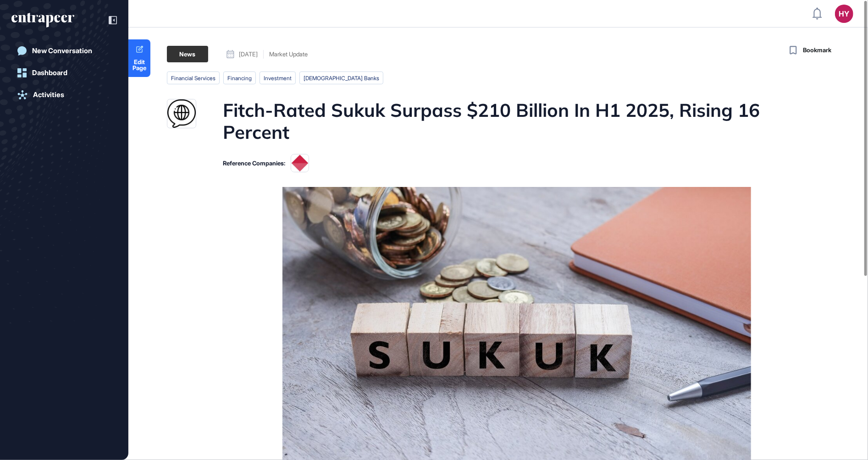 This screenshot has width=868, height=460. Describe the element at coordinates (516, 121) in the screenshot. I see `h1: Fitch-Rated Sukuk Surpass $210 Billion In H1 2025, Rising 16 Percent` at that location.